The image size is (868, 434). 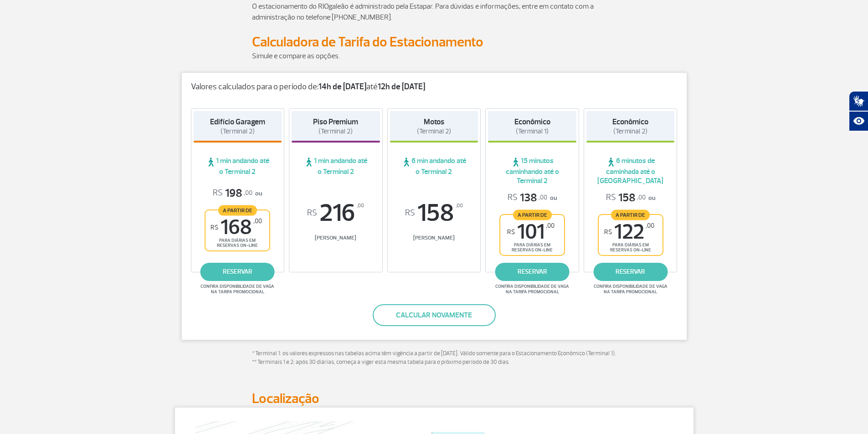 What do you see at coordinates (434, 87) in the screenshot?
I see `p: Valores calculados para o período de: até` at bounding box center [434, 87].